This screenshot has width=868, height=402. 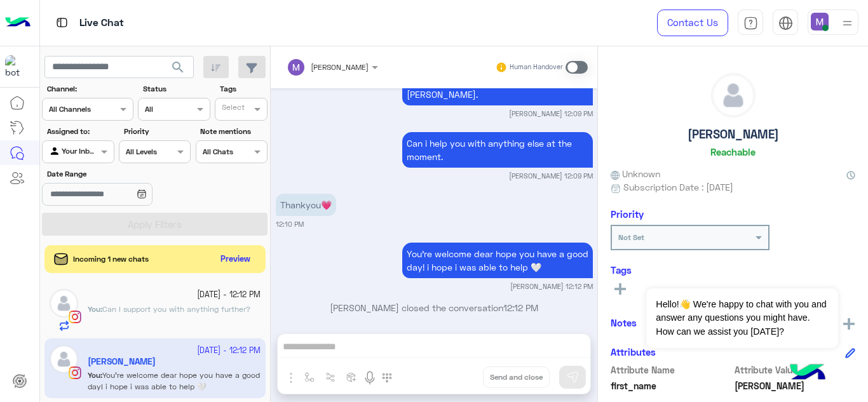 I want to click on b: Not Set, so click(x=631, y=237).